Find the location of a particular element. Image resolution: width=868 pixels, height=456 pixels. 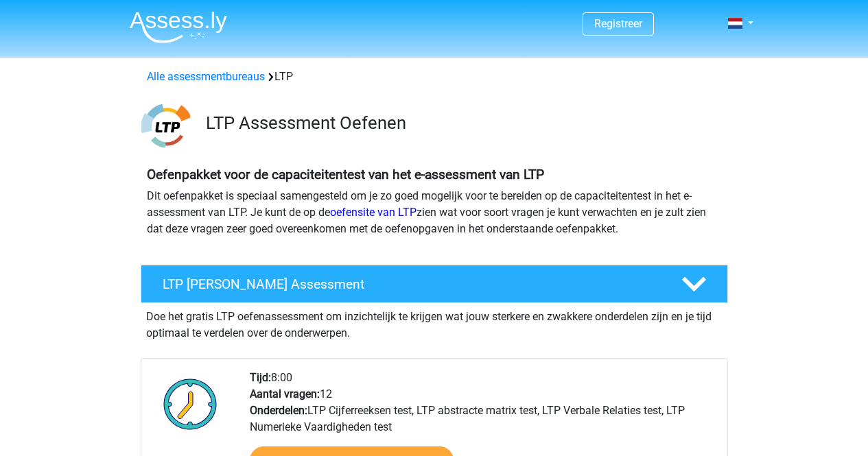

img: Assessly is located at coordinates (179, 27).